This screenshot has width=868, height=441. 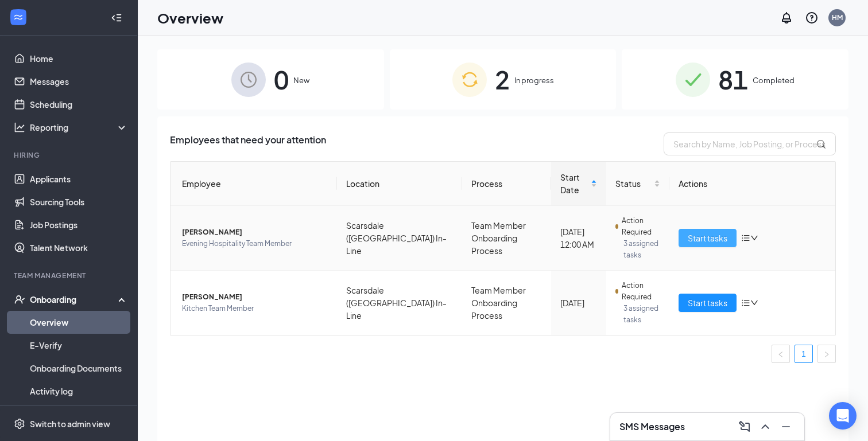 What do you see at coordinates (78, 248) in the screenshot?
I see `a: Talent Network` at bounding box center [78, 248].